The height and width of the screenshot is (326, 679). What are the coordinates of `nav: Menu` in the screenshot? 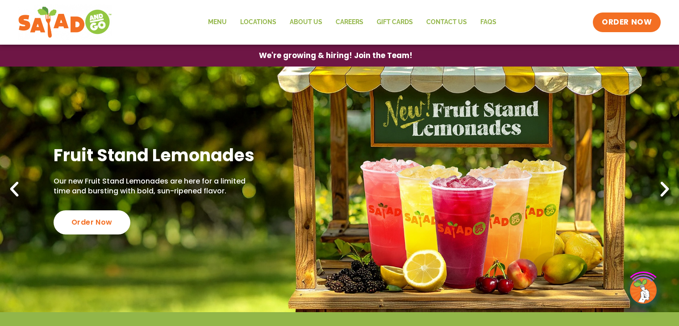 It's located at (352, 22).